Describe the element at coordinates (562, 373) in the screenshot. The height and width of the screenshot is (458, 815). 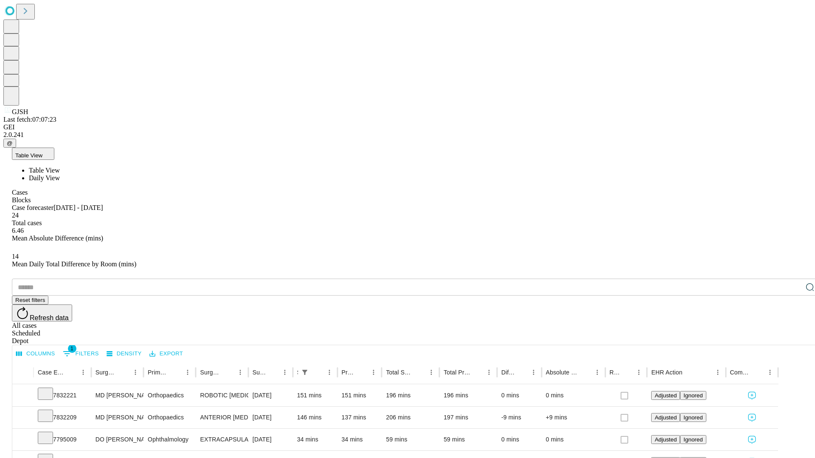
I see `div: Absolute Difference` at that location.